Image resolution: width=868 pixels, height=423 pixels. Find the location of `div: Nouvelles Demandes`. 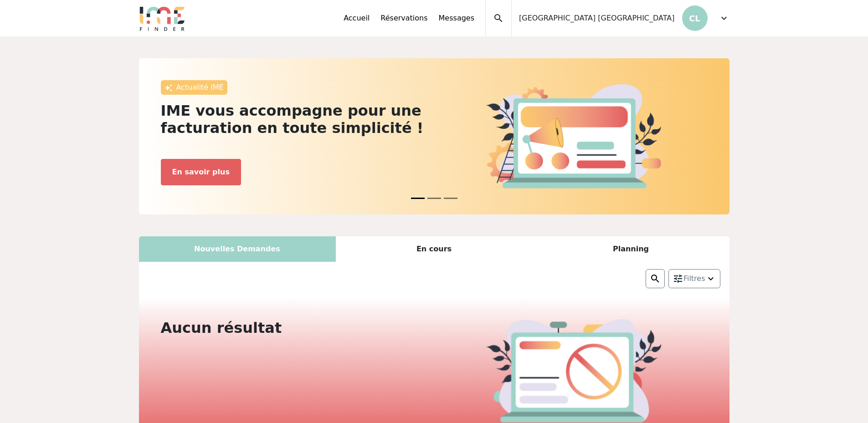

div: Nouvelles Demandes is located at coordinates (238, 249).